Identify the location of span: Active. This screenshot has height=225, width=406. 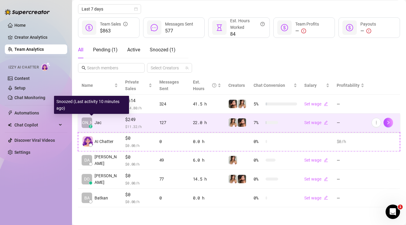
(134, 50).